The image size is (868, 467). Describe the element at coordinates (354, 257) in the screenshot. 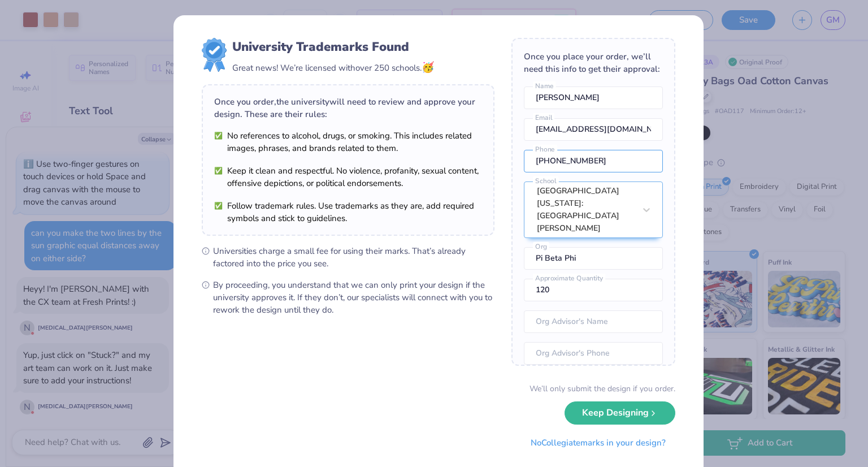

I see `span: Universities charge a small fee for using their marks. That’s already factored into the price you...` at that location.